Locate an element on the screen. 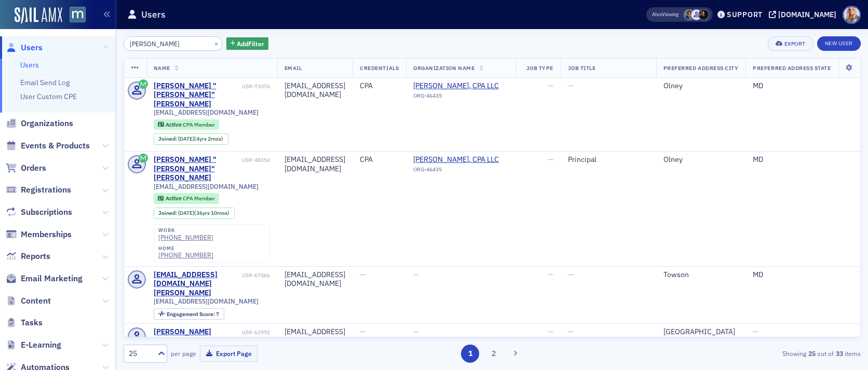 The image size is (868, 370). div: ORG-46435 is located at coordinates (460, 98).